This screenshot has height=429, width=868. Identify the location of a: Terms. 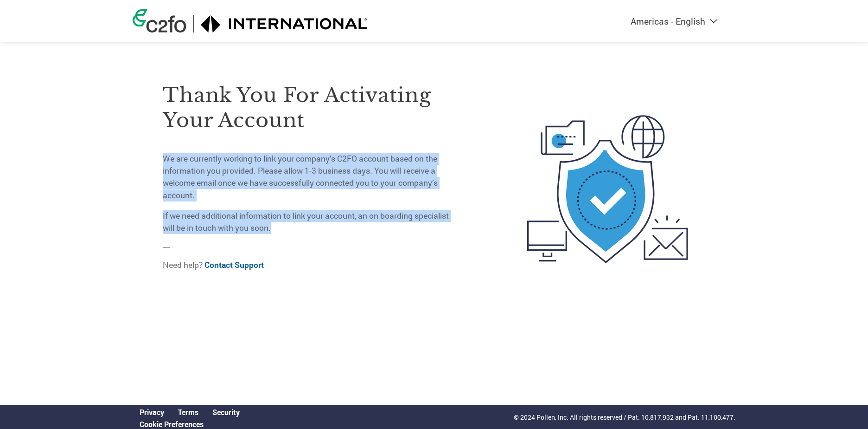
(188, 412).